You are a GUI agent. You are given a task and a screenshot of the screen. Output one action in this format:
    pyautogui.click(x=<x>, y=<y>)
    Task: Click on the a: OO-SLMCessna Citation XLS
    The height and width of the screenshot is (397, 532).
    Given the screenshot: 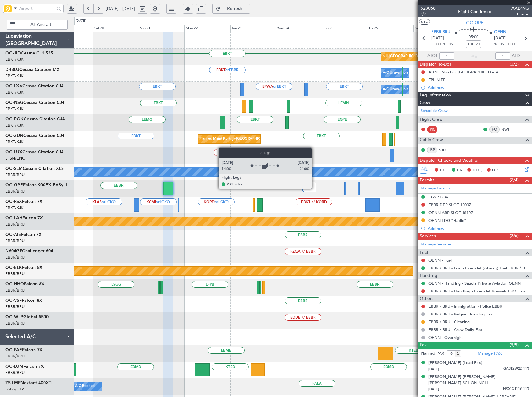 What is the action you would take?
    pyautogui.click(x=35, y=169)
    